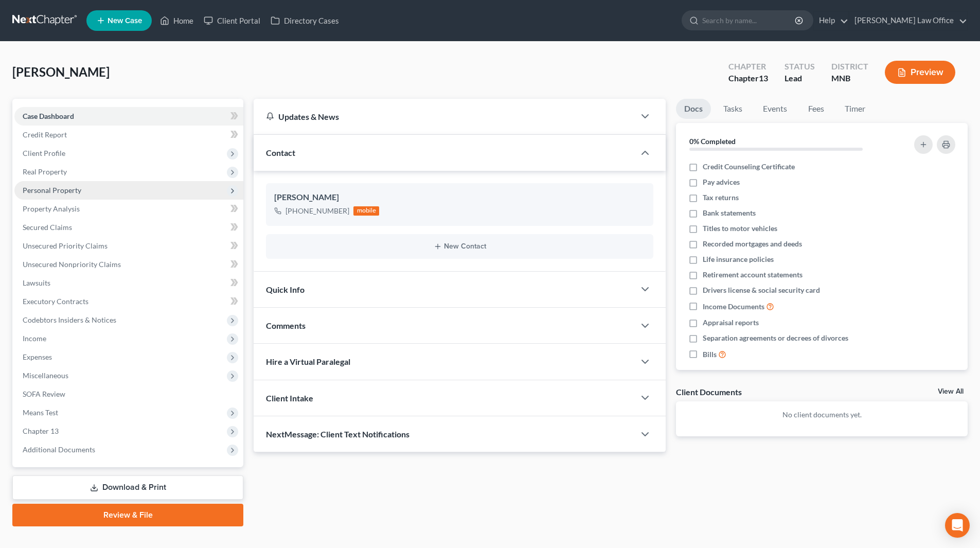 The image size is (980, 548). I want to click on span: Tax returns, so click(721, 198).